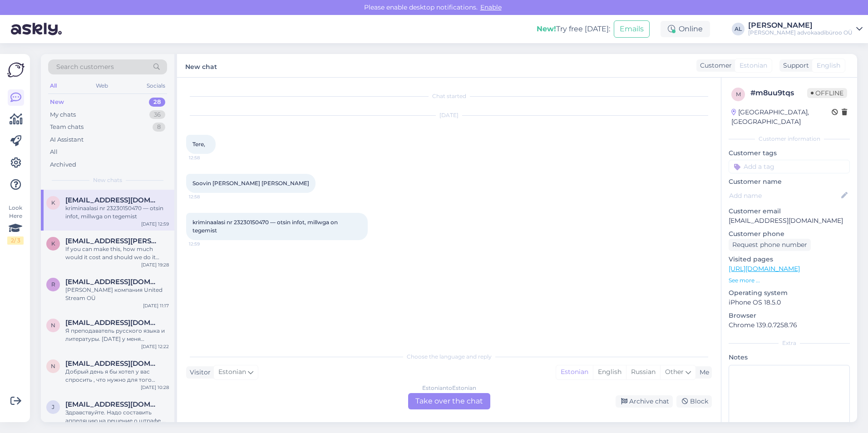 This screenshot has width=868, height=433. What do you see at coordinates (63, 115) in the screenshot?
I see `div: My chats` at bounding box center [63, 115].